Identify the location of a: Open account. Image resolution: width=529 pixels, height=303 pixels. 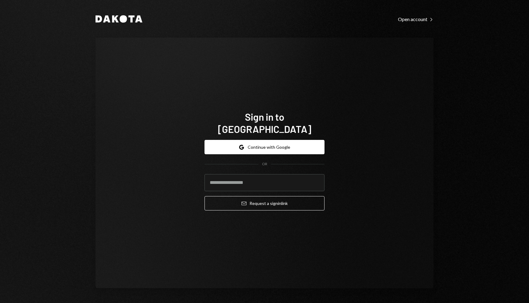
(415, 19).